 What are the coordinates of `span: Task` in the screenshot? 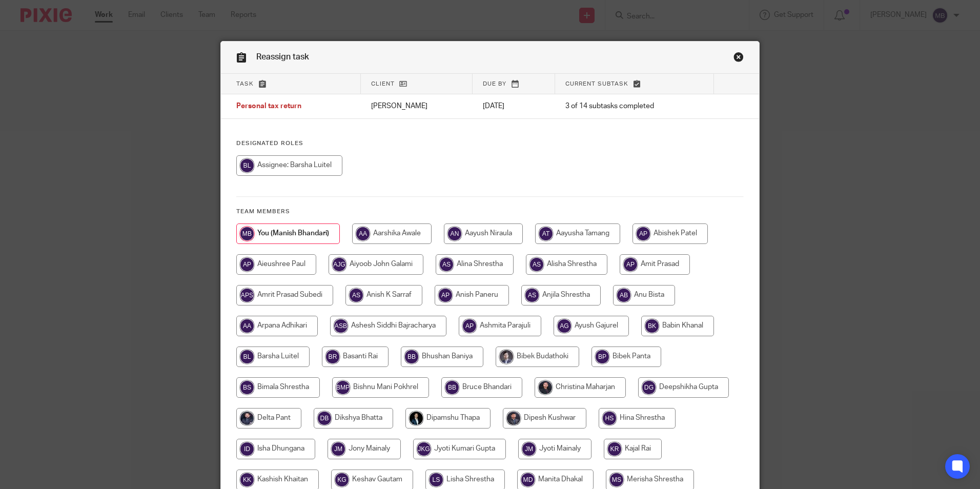 It's located at (245, 84).